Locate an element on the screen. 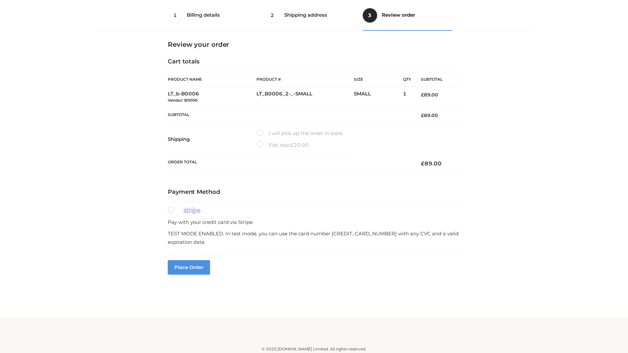  td: LT_b-B0006 is located at coordinates (212, 97).